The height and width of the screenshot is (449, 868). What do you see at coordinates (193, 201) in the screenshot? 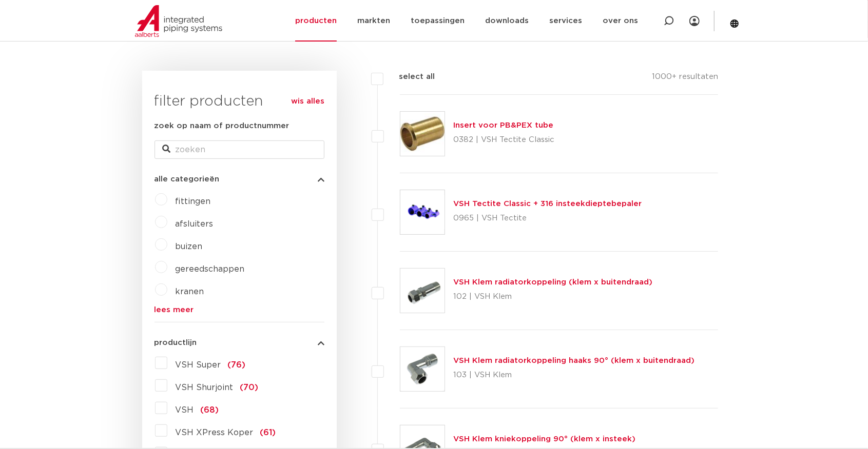
I see `a: fittingen` at bounding box center [193, 201].